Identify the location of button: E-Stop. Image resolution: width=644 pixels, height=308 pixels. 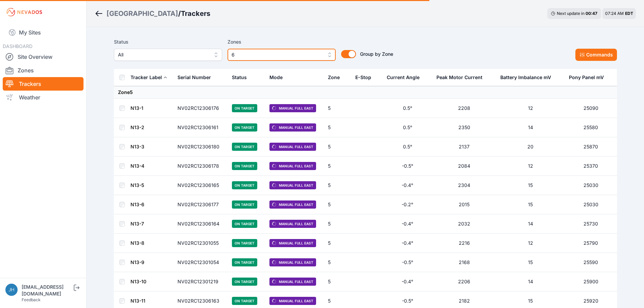
(366, 78).